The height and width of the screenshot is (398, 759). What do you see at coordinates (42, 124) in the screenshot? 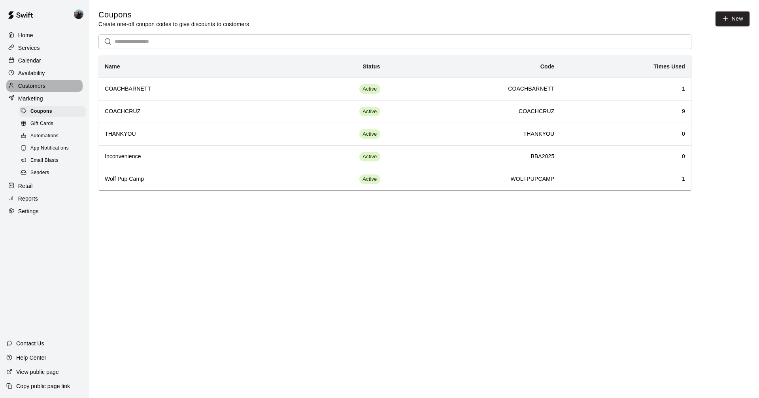
I see `span: Gift Cards` at bounding box center [42, 124].